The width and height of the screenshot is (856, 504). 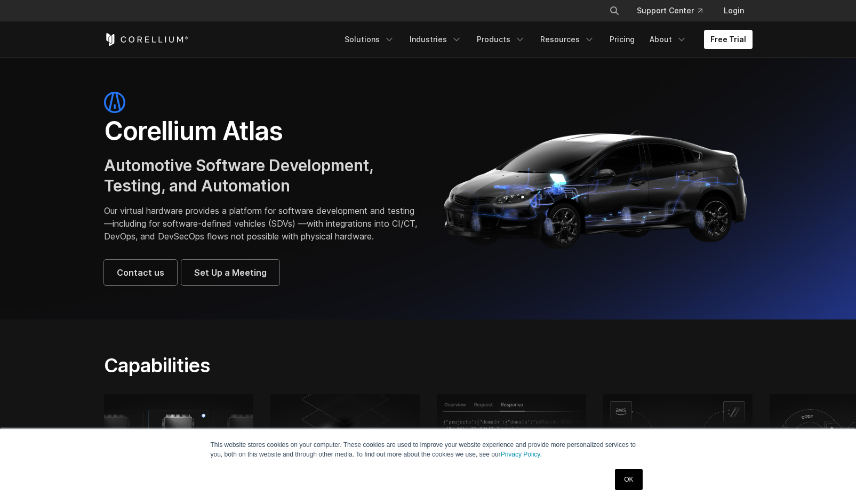 I want to click on img: atlas-icon, so click(x=115, y=102).